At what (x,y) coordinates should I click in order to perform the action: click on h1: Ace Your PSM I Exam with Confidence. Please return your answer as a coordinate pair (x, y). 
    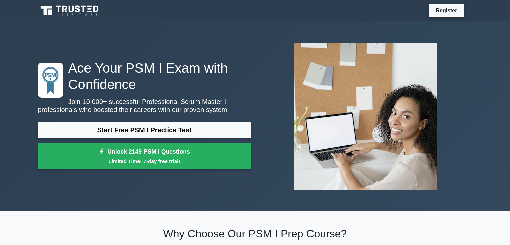
    Looking at the image, I should click on (145, 76).